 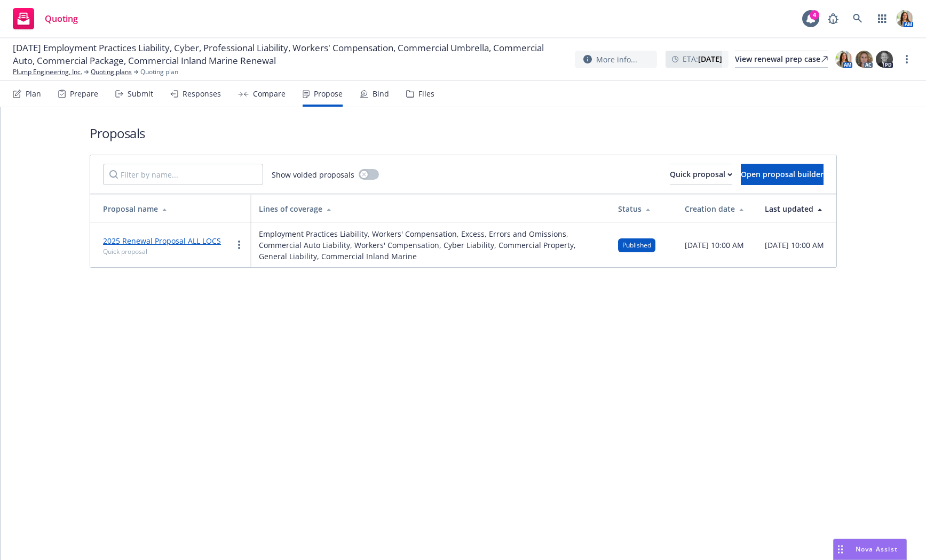 I want to click on div: Proposal name, so click(x=173, y=209).